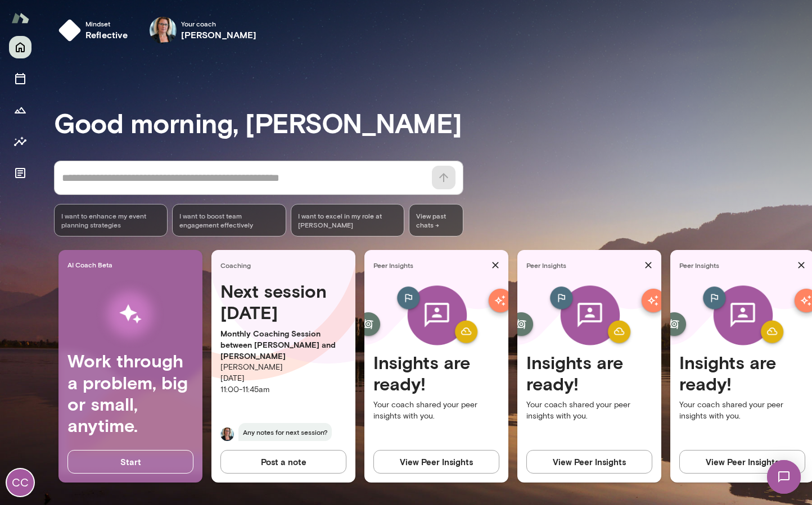 Image resolution: width=812 pixels, height=505 pixels. Describe the element at coordinates (285, 432) in the screenshot. I see `span: Any notes for next session?` at that location.